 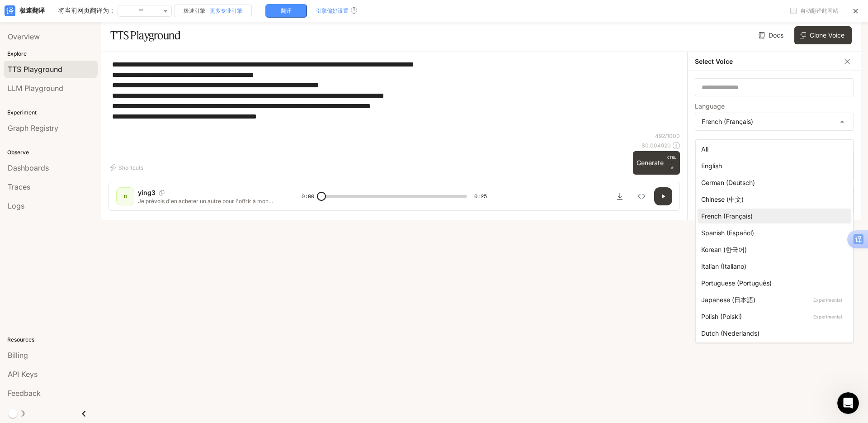 I want to click on div: Spanish (Español), so click(x=772, y=233).